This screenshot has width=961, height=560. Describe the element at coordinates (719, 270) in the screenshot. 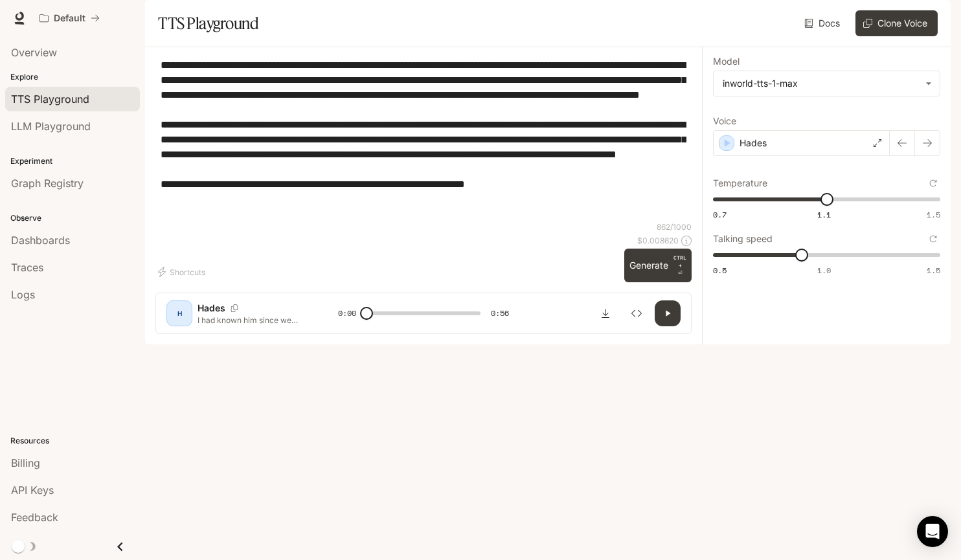

I see `span: 0.5` at that location.